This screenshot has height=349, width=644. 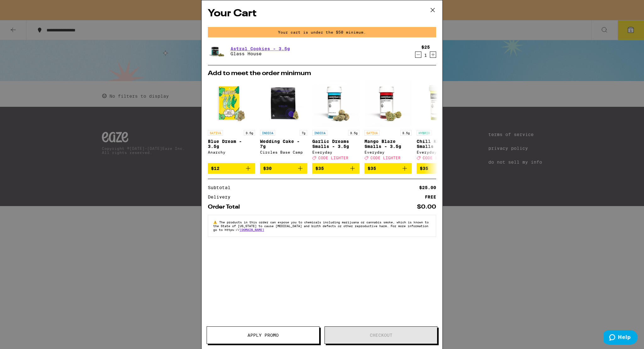 I want to click on p: SATIVA, so click(x=372, y=133).